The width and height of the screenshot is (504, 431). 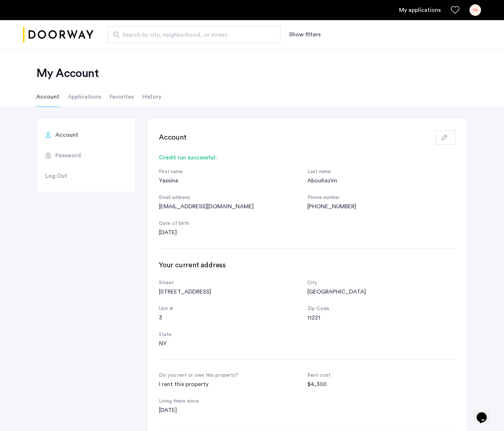 I want to click on div: Phone number, so click(x=382, y=198).